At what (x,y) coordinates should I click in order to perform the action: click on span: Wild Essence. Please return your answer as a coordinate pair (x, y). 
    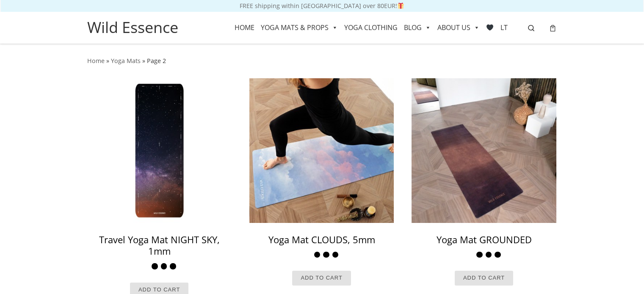
    Looking at the image, I should click on (133, 28).